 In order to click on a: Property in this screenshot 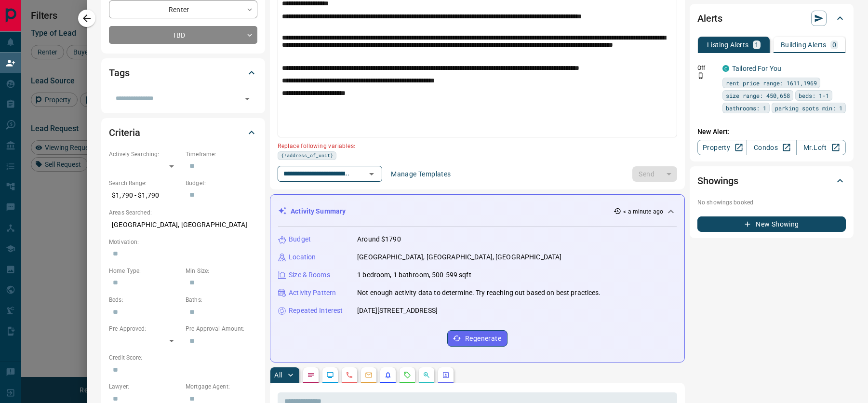, I will do `click(722, 147)`.